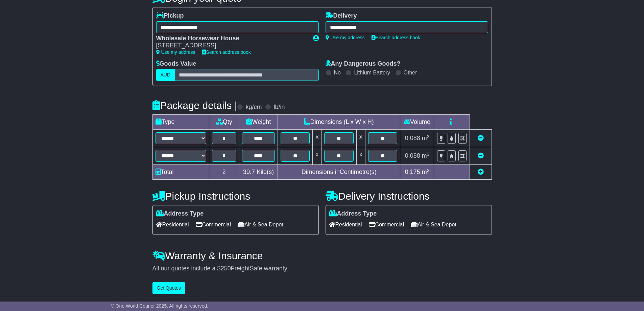 The width and height of the screenshot is (644, 311). What do you see at coordinates (322, 255) in the screenshot?
I see `h4: Warranty & Insurance` at bounding box center [322, 255].